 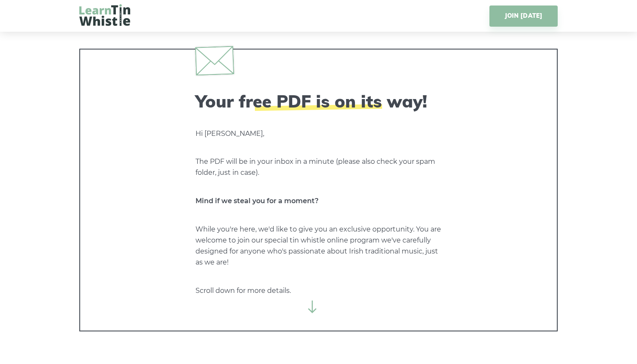 What do you see at coordinates (318, 291) in the screenshot?
I see `p: Scroll down for more details.` at bounding box center [318, 291].